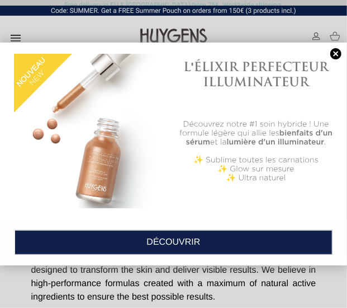 This screenshot has height=308, width=347. Describe the element at coordinates (257, 74) in the screenshot. I see `h1: L'ÉLIXIR PERFECTEUR ILLUMINATEUR` at that location.